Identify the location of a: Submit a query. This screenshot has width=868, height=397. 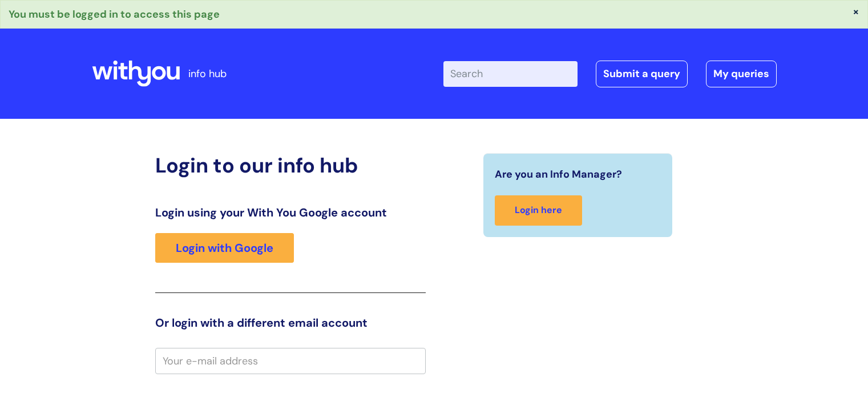
(642, 73).